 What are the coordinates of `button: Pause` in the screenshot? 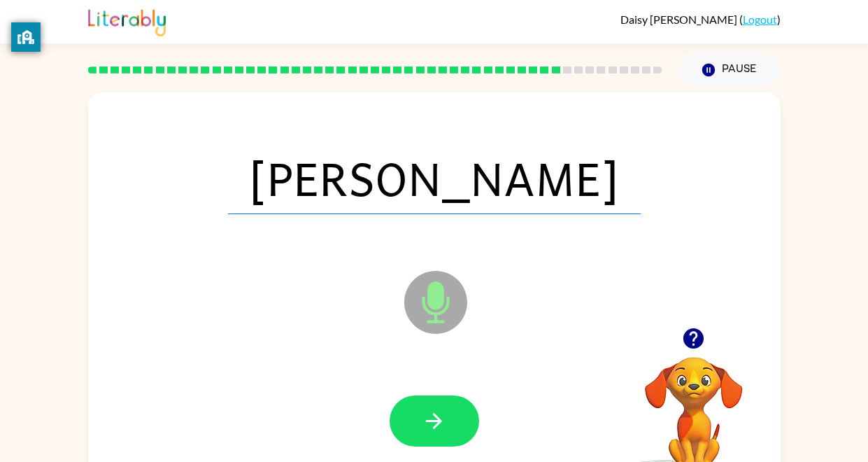 It's located at (729, 70).